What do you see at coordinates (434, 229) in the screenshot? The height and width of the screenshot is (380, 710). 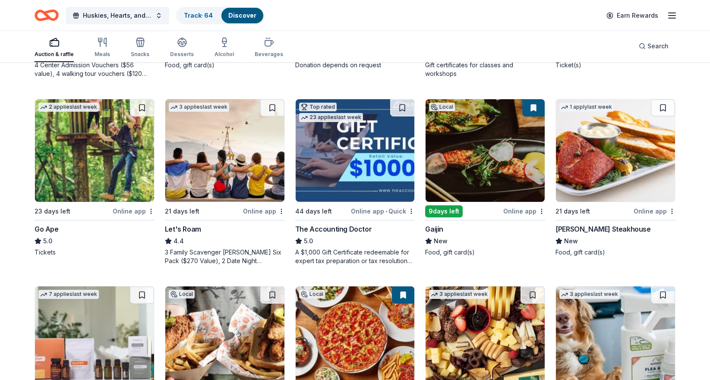 I see `div: Gaijin` at bounding box center [434, 229].